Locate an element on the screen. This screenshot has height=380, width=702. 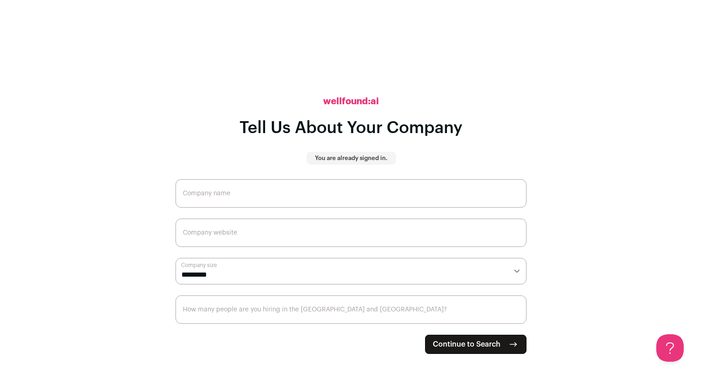
input: Company website is located at coordinates (351, 233).